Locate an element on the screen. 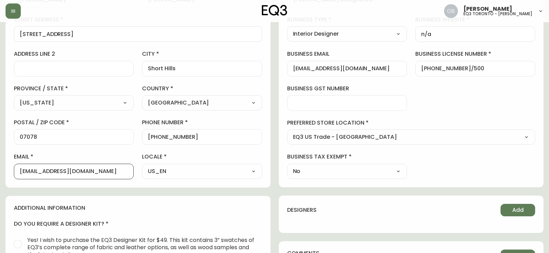 The height and width of the screenshot is (253, 549). label: city is located at coordinates (202, 54).